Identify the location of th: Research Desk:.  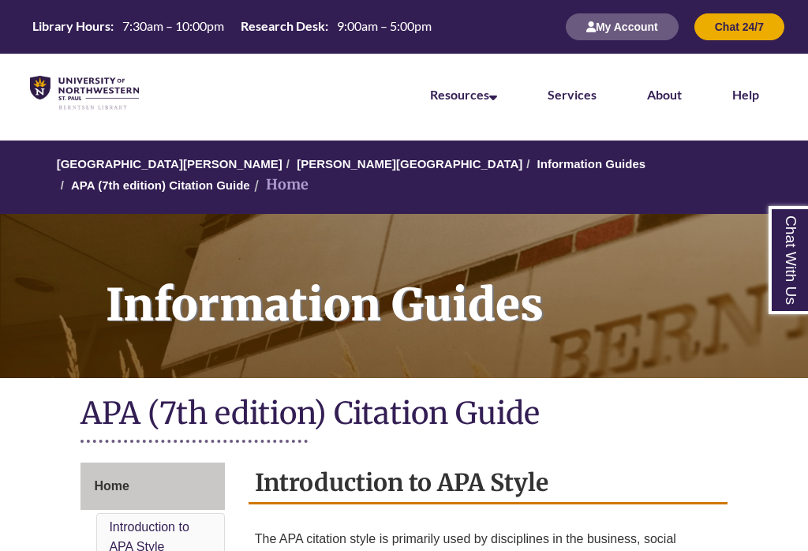
(282, 26).